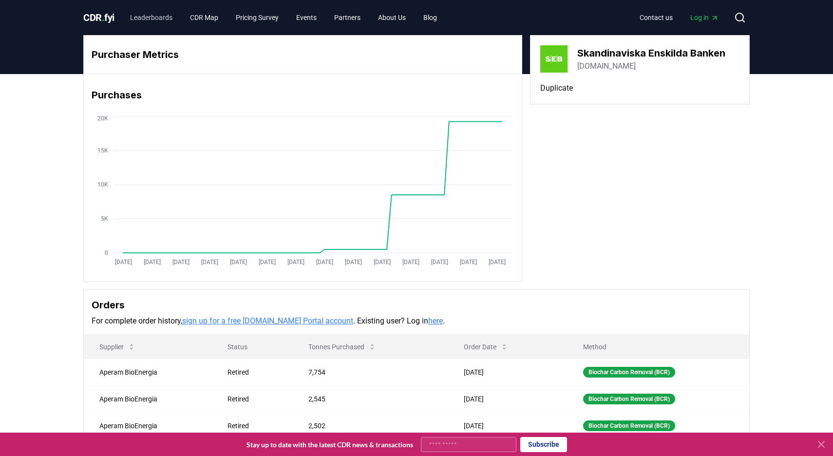  I want to click on a: Pricing Survey, so click(257, 18).